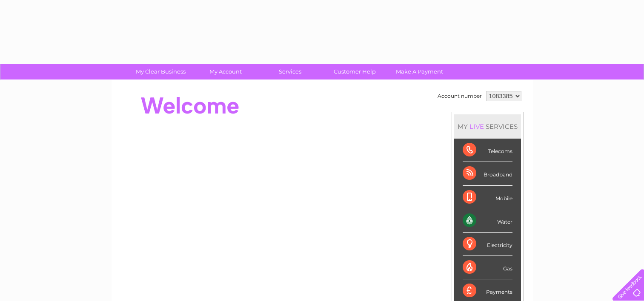  Describe the element at coordinates (225, 71) in the screenshot. I see `a: My Account` at that location.